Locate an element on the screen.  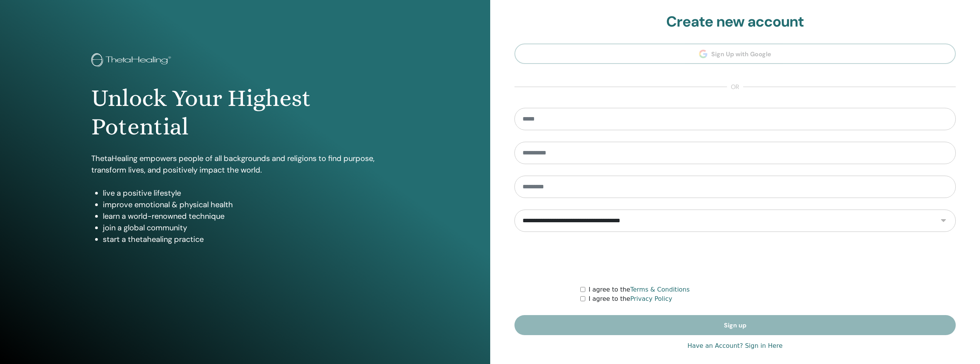
li: learn a world-renowned technique is located at coordinates (251, 216).